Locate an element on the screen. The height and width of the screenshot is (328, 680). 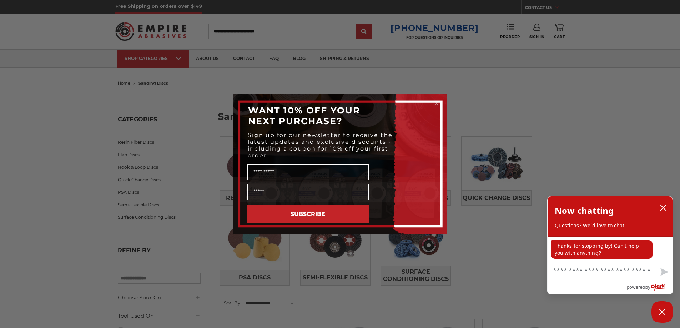
span: by is located at coordinates (648, 287).